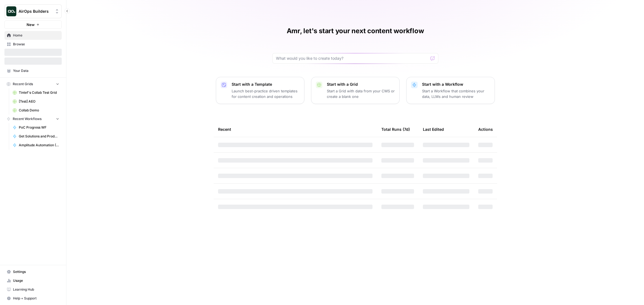 The height and width of the screenshot is (305, 644). What do you see at coordinates (30, 25) in the screenshot?
I see `span: New` at bounding box center [30, 25].